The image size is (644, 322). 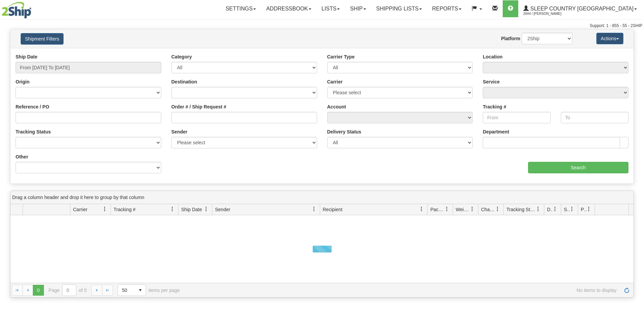 I want to click on a: Refresh, so click(x=627, y=290).